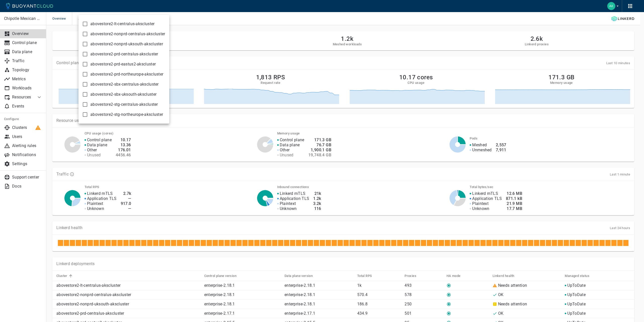 The width and height of the screenshot is (644, 322). I want to click on span: abovestore2-sbx-uksouth-akscluster, so click(123, 94).